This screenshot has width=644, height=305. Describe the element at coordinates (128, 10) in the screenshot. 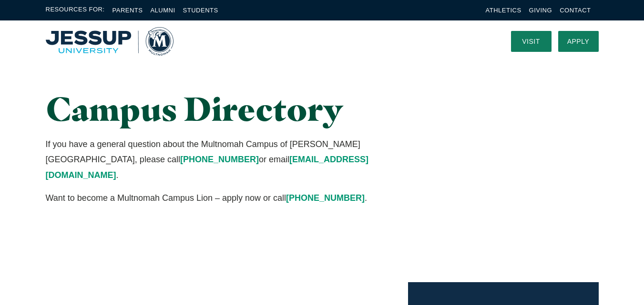

I see `a: Parents` at that location.